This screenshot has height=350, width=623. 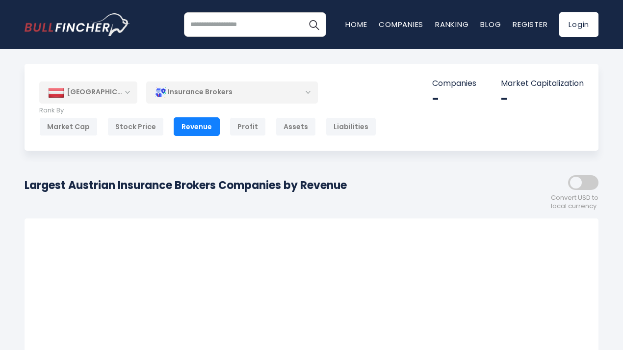 I want to click on div: Stock Price, so click(x=135, y=127).